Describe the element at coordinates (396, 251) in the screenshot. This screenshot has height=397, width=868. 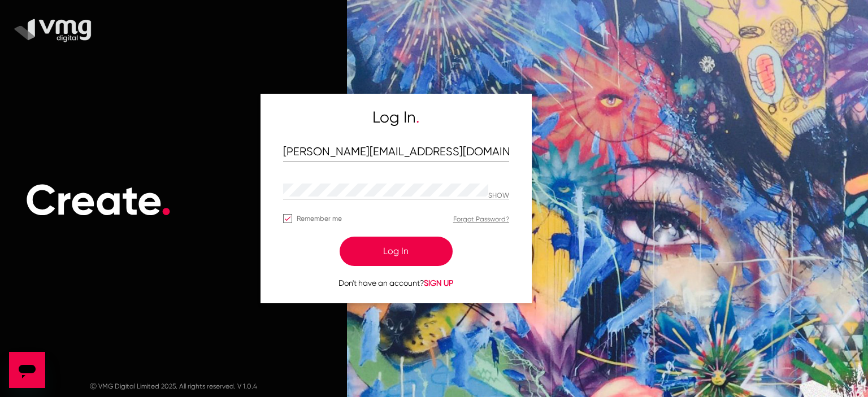
I see `button: Log In` at that location.